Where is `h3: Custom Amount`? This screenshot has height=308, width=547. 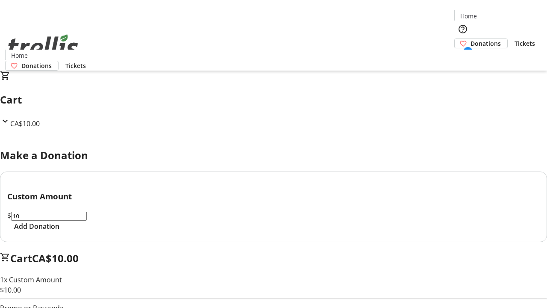
h3: Custom Amount is located at coordinates (273, 196).